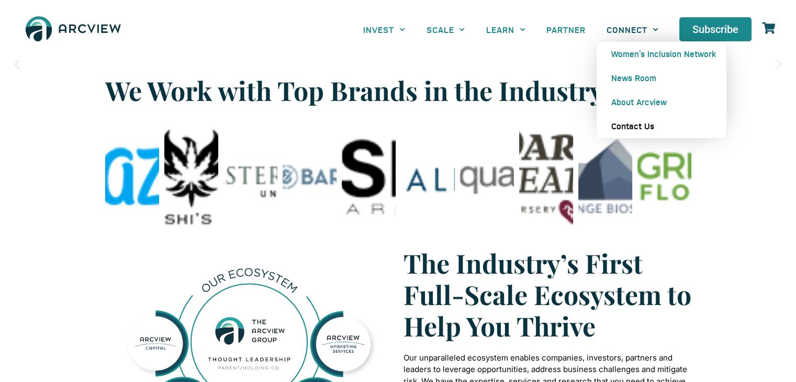 Image resolution: width=796 pixels, height=382 pixels. What do you see at coordinates (384, 29) in the screenshot?
I see `a: INVEST` at bounding box center [384, 29].